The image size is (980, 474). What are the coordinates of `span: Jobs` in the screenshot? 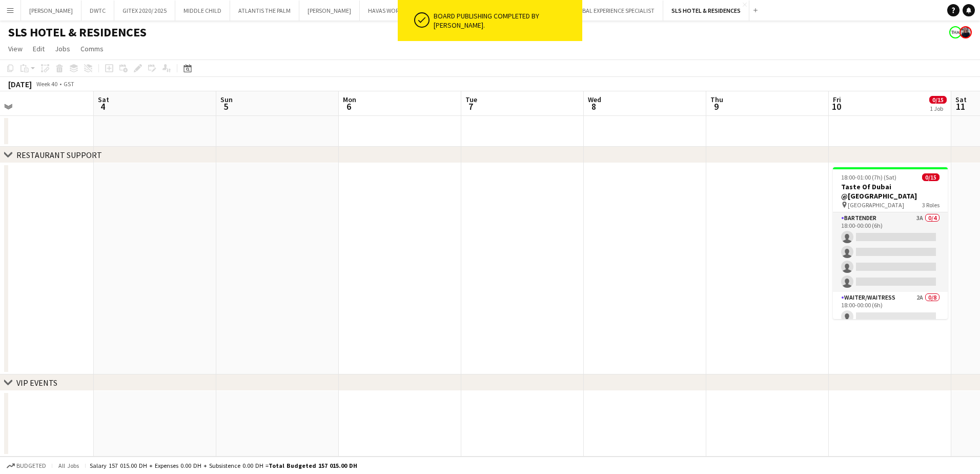 It's located at (63, 48).